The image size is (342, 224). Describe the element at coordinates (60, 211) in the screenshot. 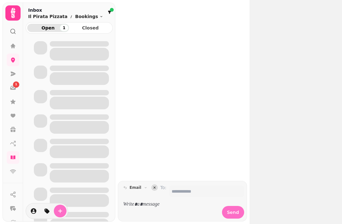

I see `button: create-convo` at that location.